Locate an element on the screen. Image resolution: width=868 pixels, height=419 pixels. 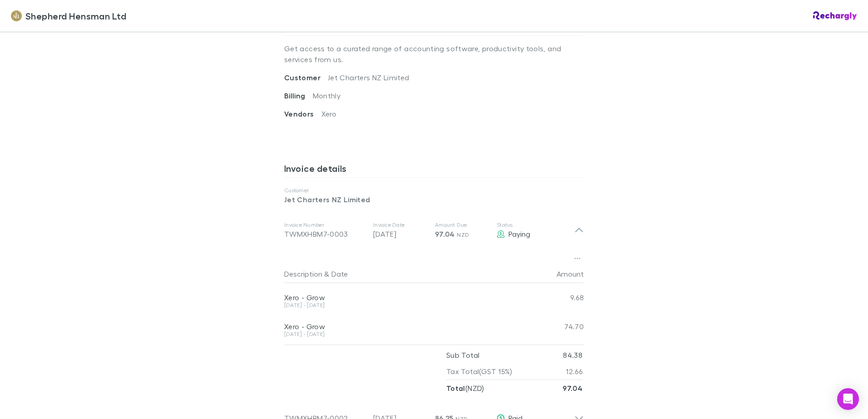
p: Amount Due is located at coordinates (462, 225).